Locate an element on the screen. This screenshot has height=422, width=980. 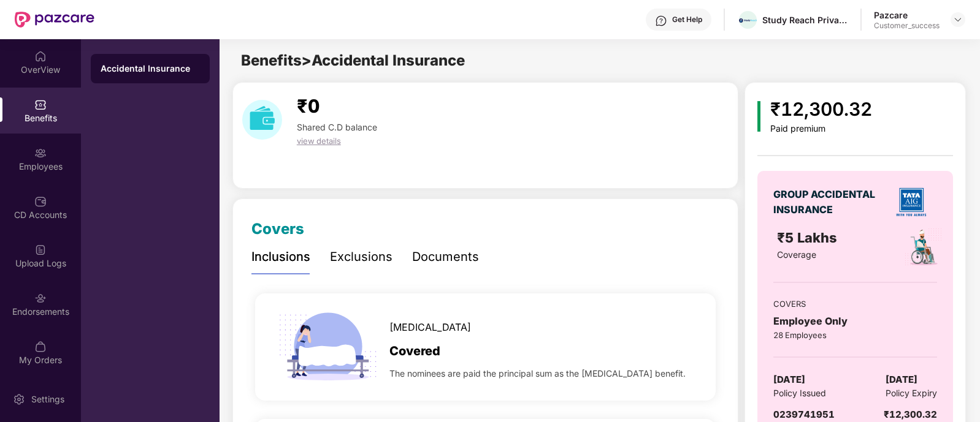
div: Settings is located at coordinates (48, 399).